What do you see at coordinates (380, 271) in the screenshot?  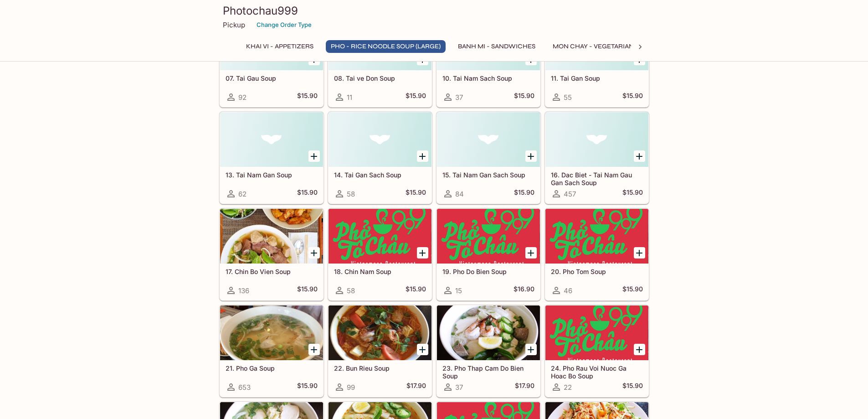 I see `h5: 18. Chin Nam Soup` at bounding box center [380, 271].